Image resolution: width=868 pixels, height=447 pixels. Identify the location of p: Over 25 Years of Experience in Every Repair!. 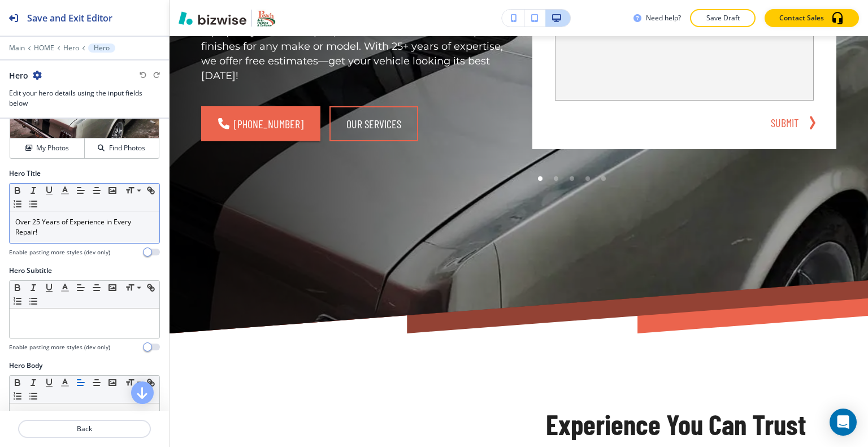
(84, 227).